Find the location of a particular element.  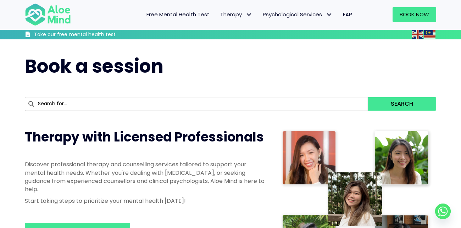

img: en is located at coordinates (418, 34).